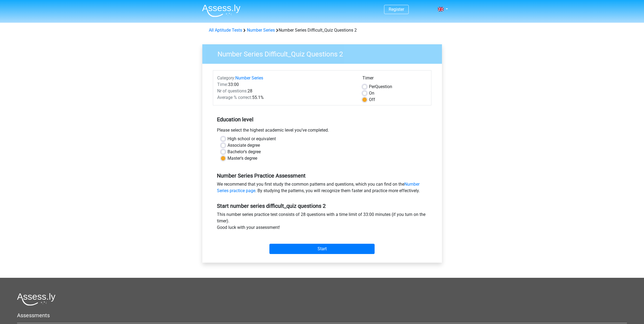  What do you see at coordinates (318, 188) in the screenshot?
I see `a: Number Series practice page` at bounding box center [318, 188].